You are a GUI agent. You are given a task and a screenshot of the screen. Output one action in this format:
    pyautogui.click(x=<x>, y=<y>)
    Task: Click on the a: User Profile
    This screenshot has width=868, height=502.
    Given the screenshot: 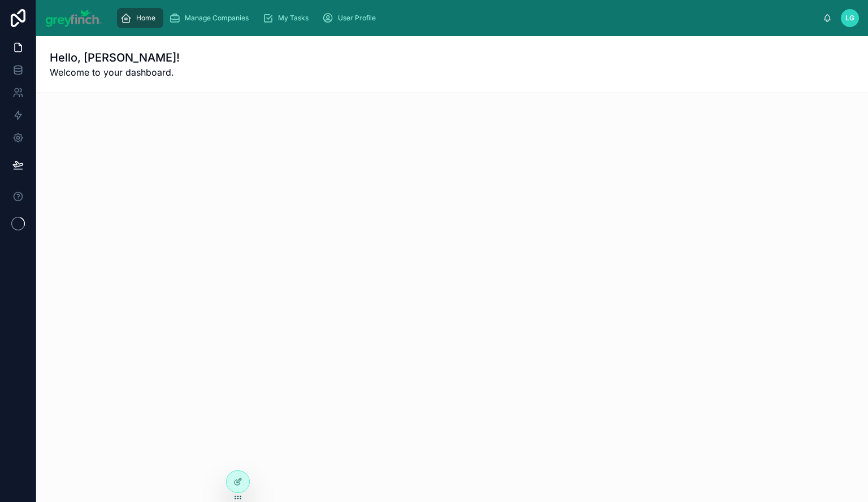 What is the action you would take?
    pyautogui.click(x=351, y=18)
    